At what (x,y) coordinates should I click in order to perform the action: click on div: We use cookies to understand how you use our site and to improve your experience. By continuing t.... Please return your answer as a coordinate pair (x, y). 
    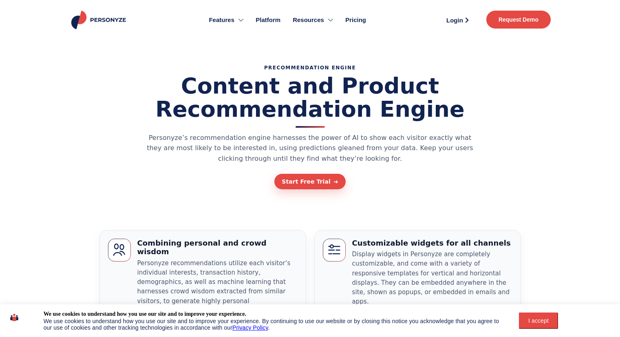
    Looking at the image, I should click on (272, 324).